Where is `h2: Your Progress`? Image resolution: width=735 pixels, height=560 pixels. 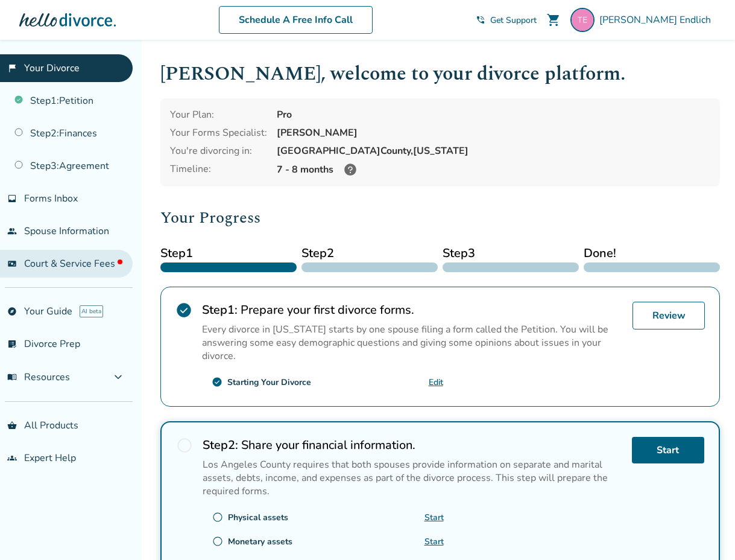 h2: Your Progress is located at coordinates (440, 218).